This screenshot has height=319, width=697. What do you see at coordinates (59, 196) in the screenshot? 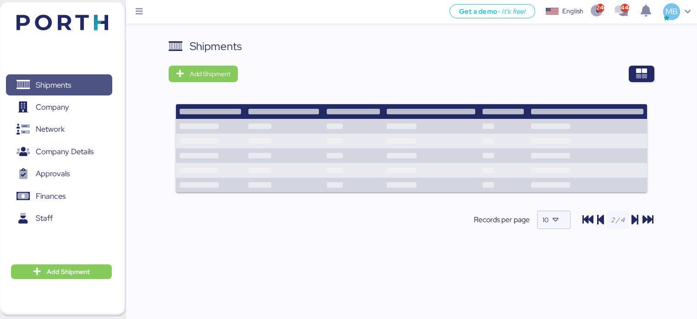
I see `a: Finances` at bounding box center [59, 196].